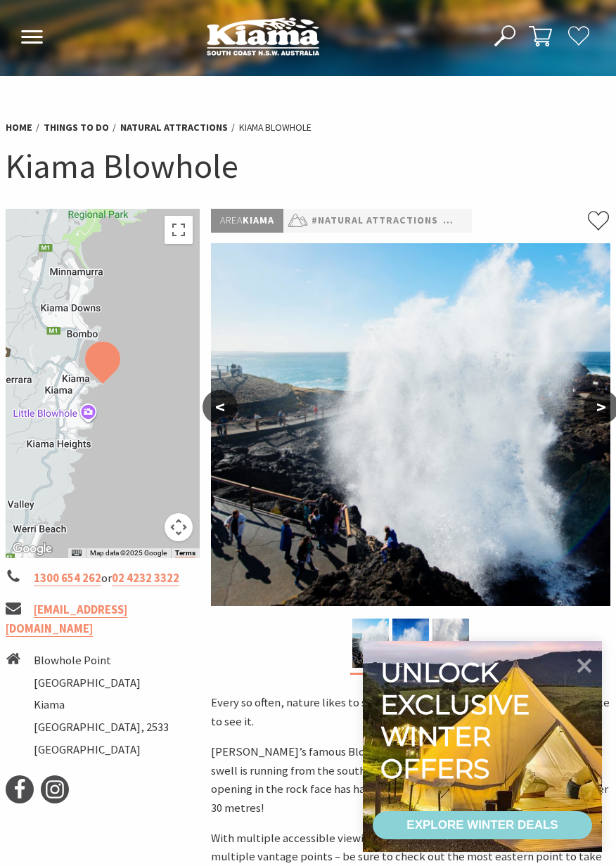 Image resolution: width=616 pixels, height=866 pixels. I want to click on a: Terms, so click(185, 554).